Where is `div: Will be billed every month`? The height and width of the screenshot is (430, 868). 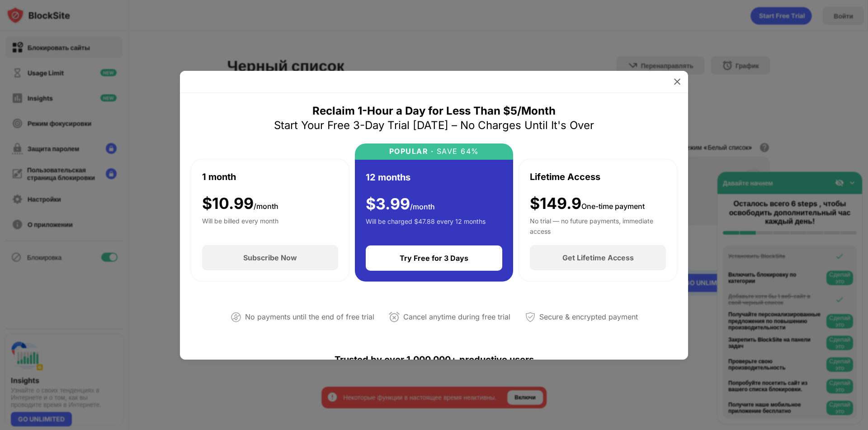
div: Will be billed every month is located at coordinates (240, 225).